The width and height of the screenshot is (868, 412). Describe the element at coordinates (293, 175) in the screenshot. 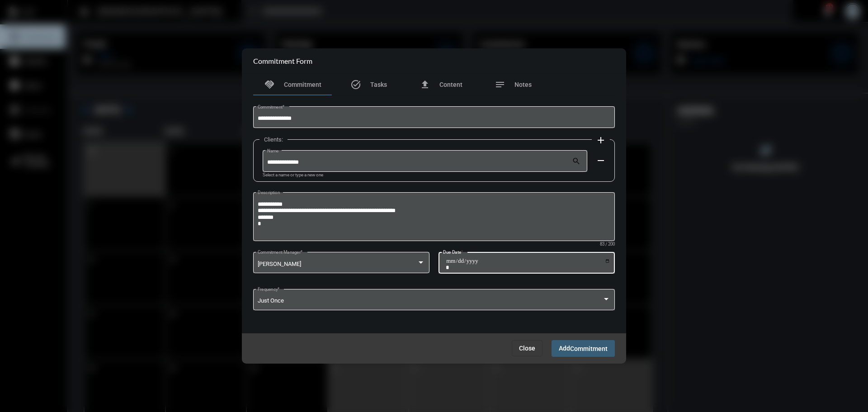

I see `mat-hint: Select a name or type a new one` at that location.